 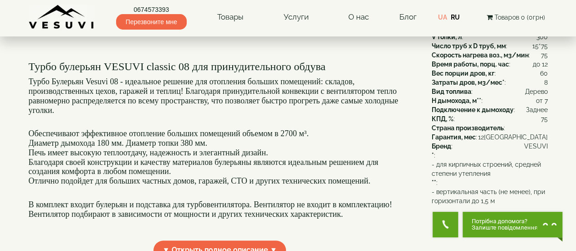 I want to click on span: Перезвоните мне, so click(x=151, y=22).